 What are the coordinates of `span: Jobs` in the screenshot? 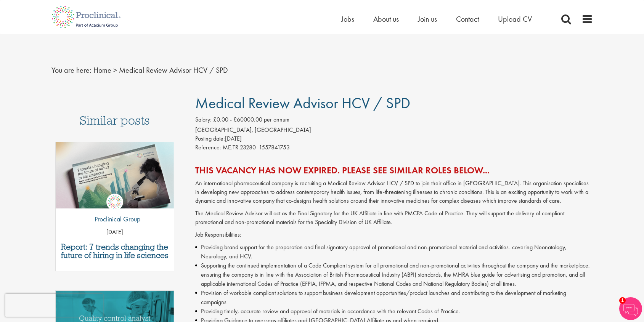 It's located at (348, 19).